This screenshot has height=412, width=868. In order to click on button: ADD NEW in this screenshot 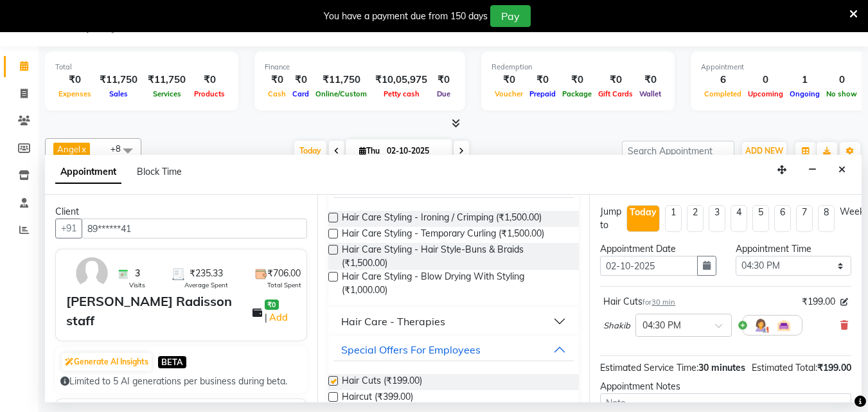, I will do `click(765, 151)`.